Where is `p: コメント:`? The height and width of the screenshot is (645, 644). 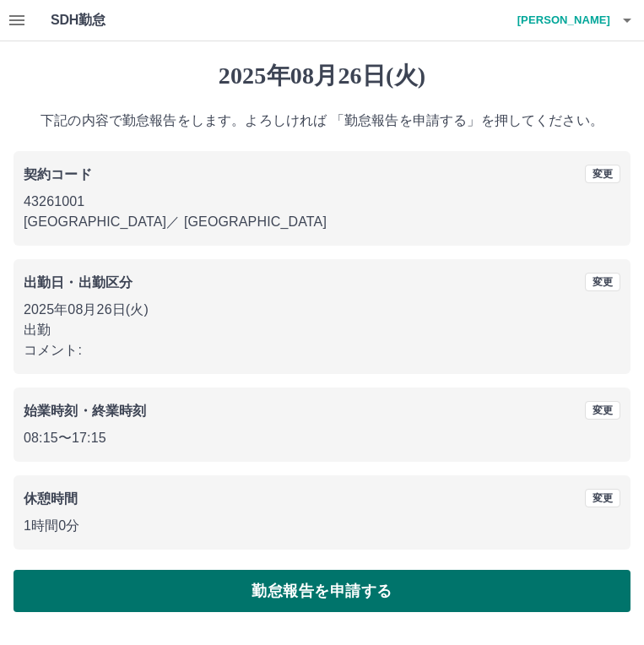 p: コメント: is located at coordinates (322, 350).